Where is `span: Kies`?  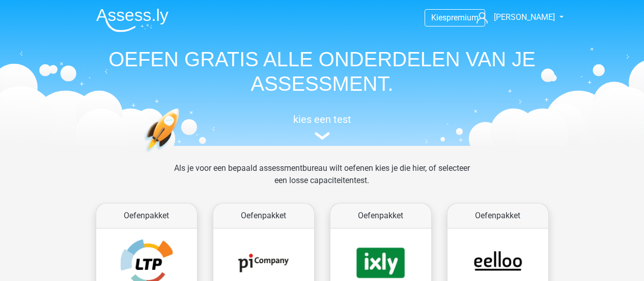
span: Kies is located at coordinates (439, 17).